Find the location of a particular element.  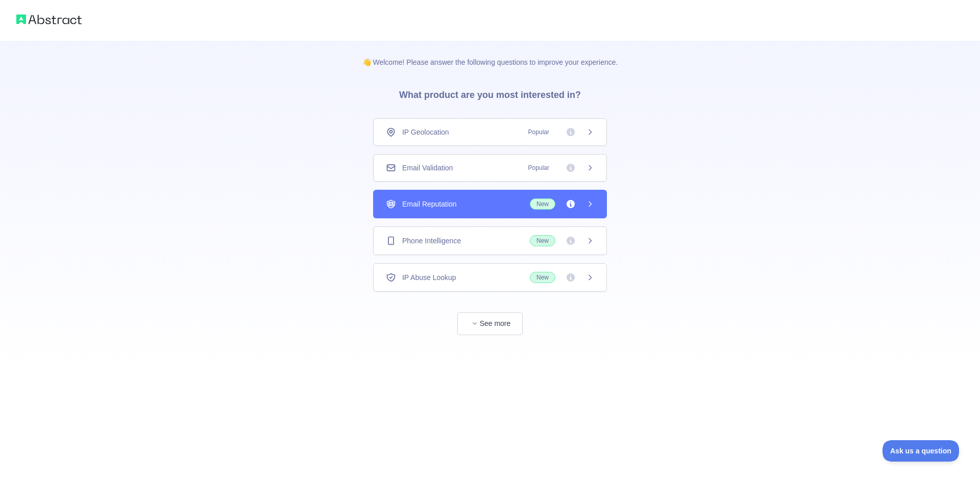

span: Phone Intelligence is located at coordinates (432, 241).